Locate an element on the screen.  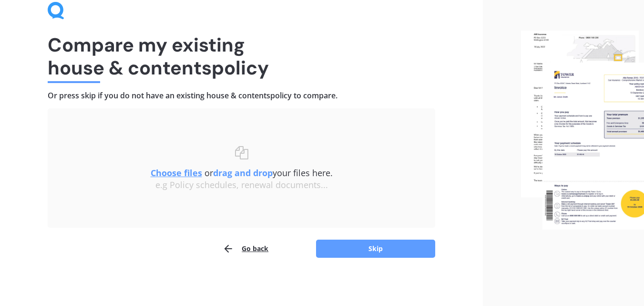
b: drag and drop is located at coordinates (242, 173).